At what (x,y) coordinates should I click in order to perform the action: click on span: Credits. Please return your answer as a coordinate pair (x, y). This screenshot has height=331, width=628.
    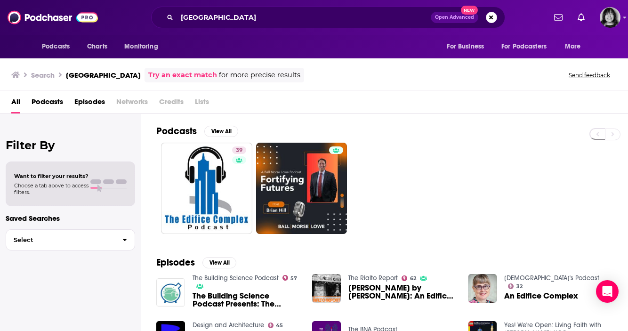
    Looking at the image, I should click on (171, 104).